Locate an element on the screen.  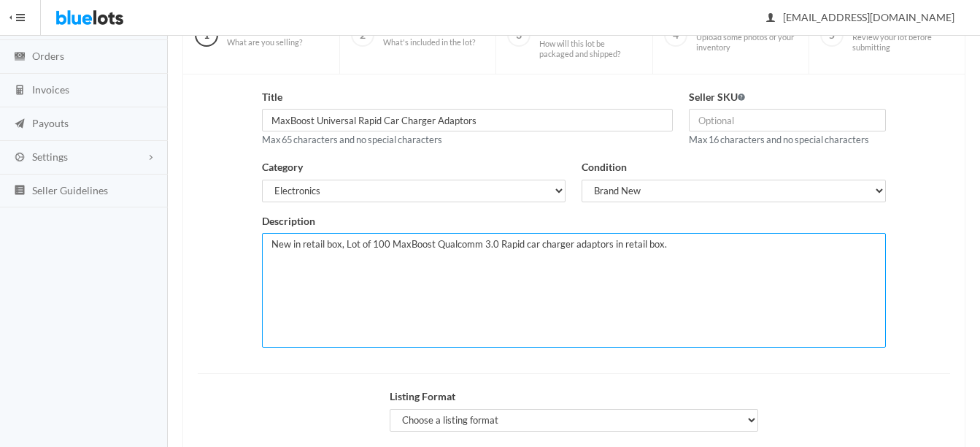
span: What's included in the lot? is located at coordinates (429, 42).